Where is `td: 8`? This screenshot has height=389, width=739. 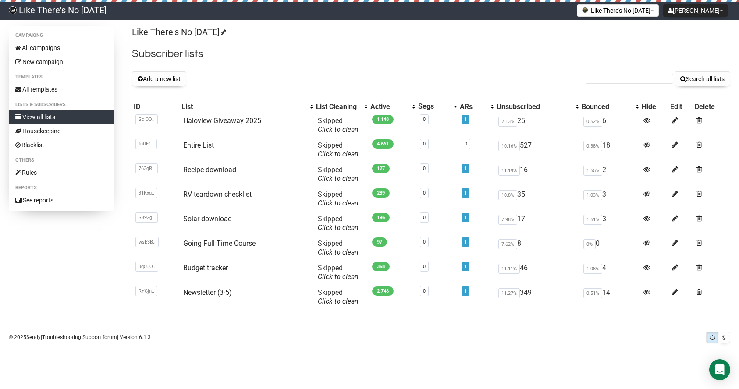 td: 8 is located at coordinates (537, 248).